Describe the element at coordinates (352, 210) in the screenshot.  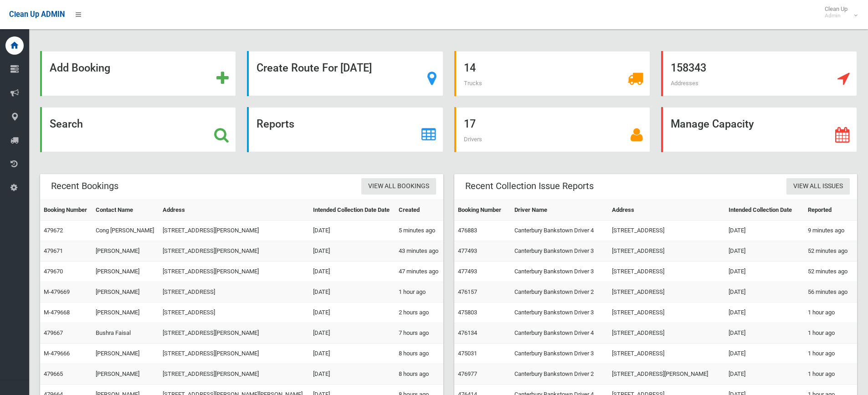
I see `th: Intended Collection Date Date` at that location.